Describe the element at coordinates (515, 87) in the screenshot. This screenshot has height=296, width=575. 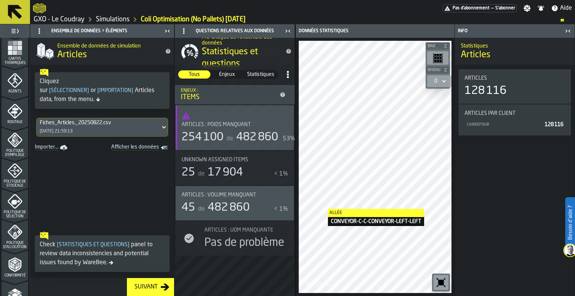
I see `div: stat-Articles` at that location.